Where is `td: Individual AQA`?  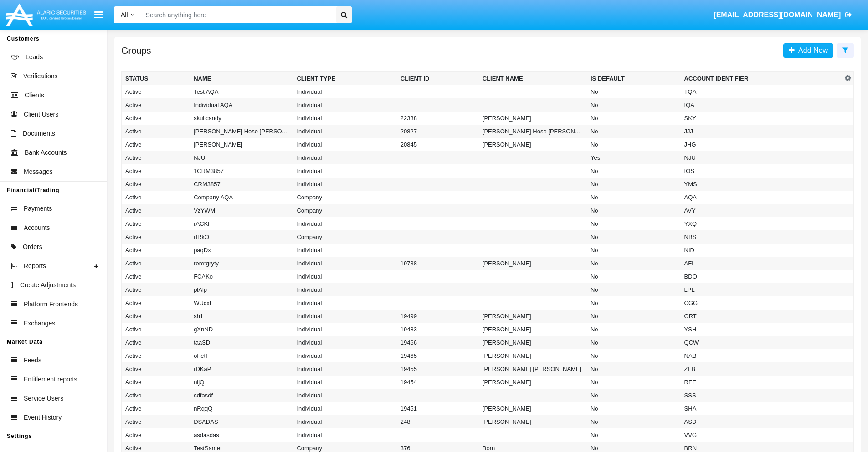
td: Individual AQA is located at coordinates (241, 105).